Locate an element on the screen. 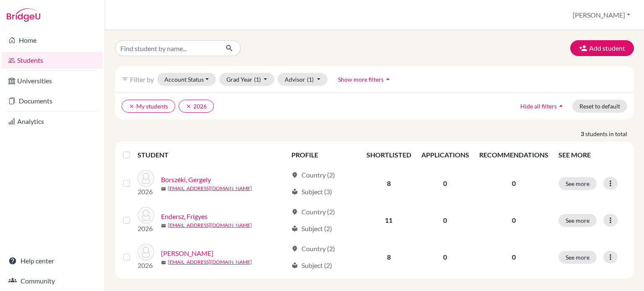  div: Subject (3) is located at coordinates (311, 192).